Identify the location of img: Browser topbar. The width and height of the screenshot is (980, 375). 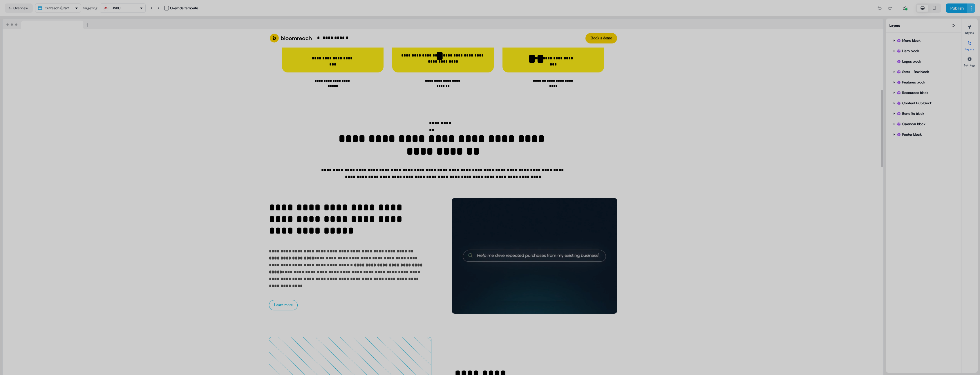
(47, 24).